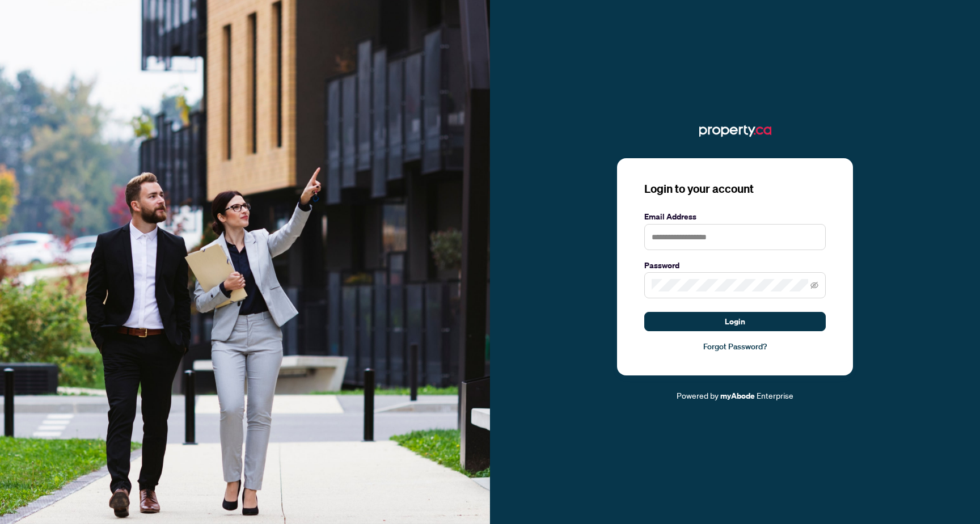 This screenshot has width=980, height=524. What do you see at coordinates (698, 395) in the screenshot?
I see `span: Powered by` at bounding box center [698, 395].